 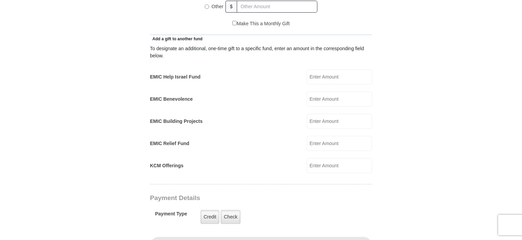 I want to click on input: Other Amount, so click(x=277, y=6).